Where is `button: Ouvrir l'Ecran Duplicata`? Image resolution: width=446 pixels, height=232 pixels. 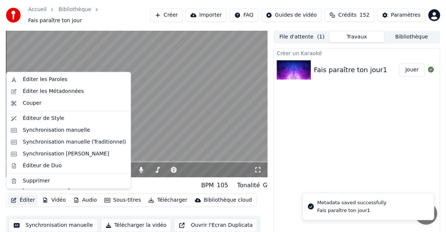
button: Ouvrir l'Ecran Duplicata is located at coordinates (215, 225).